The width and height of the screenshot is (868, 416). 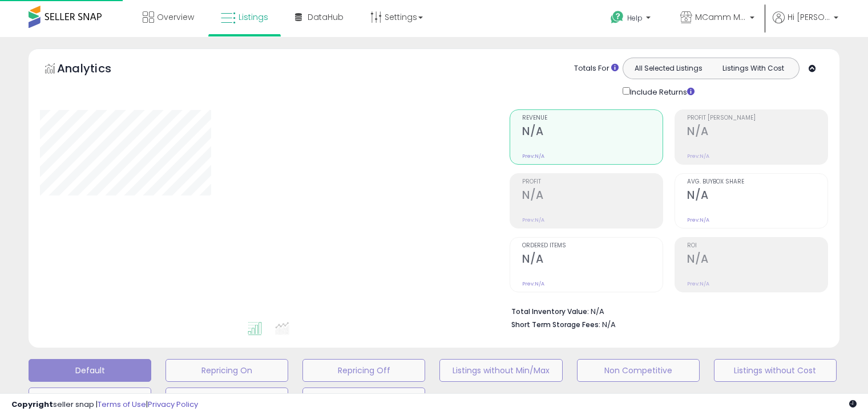 What do you see at coordinates (175, 17) in the screenshot?
I see `span: Overview` at bounding box center [175, 17].